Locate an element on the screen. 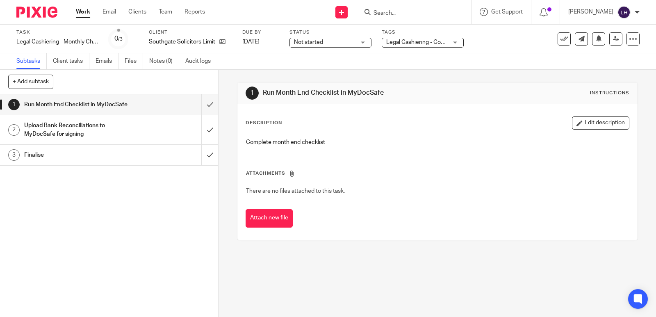  label: Status is located at coordinates (330, 32).